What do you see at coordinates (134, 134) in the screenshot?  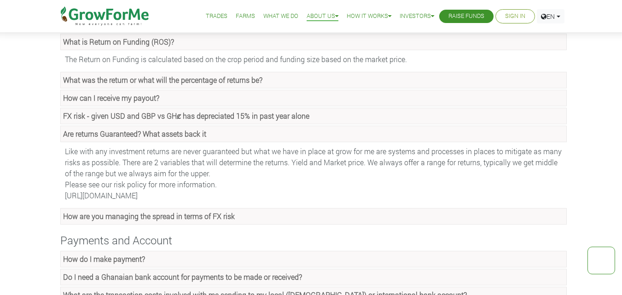 I see `strong: Are returns Guaranteed? What assets back it` at bounding box center [134, 134].